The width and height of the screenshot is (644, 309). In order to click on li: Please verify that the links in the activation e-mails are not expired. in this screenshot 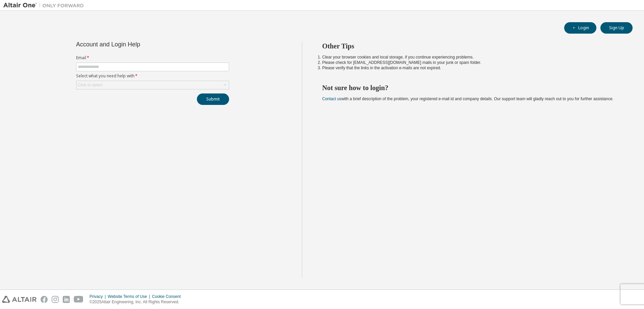, I will do `click(472, 68)`.